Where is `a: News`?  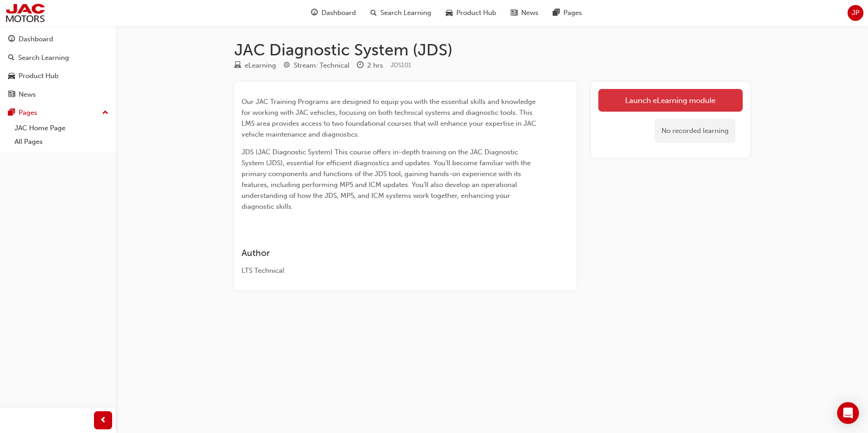
a: News is located at coordinates (58, 95).